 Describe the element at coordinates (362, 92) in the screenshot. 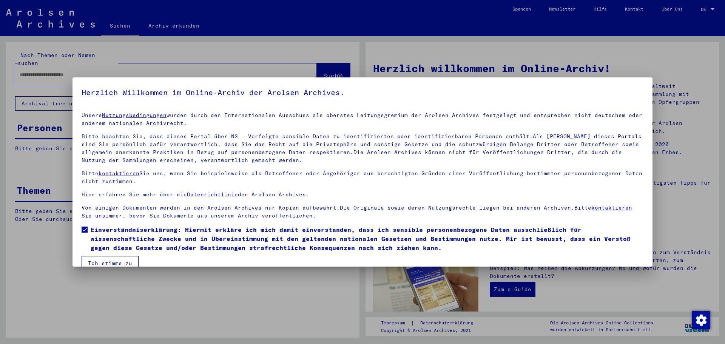

I see `h5: Herzlich Willkommen im Online-Archiv der Arolsen Archives.` at that location.